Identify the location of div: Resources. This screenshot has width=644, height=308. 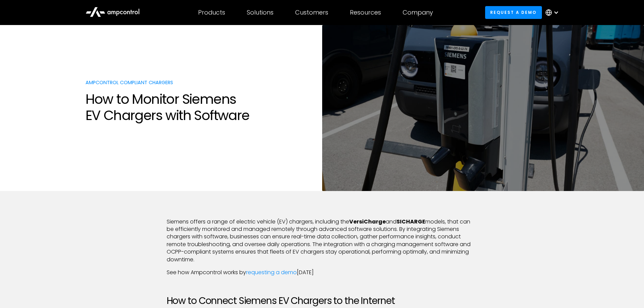
(366, 13).